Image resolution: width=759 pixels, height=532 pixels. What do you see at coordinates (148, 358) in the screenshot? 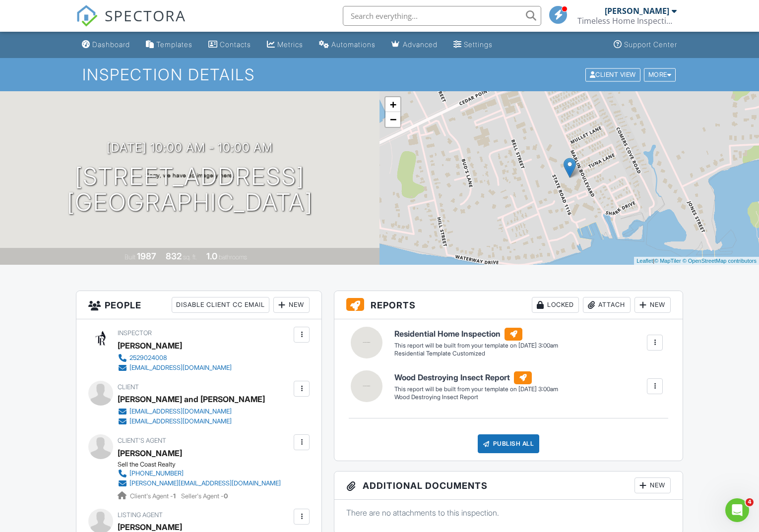
I see `div: 2529024008` at bounding box center [148, 358].